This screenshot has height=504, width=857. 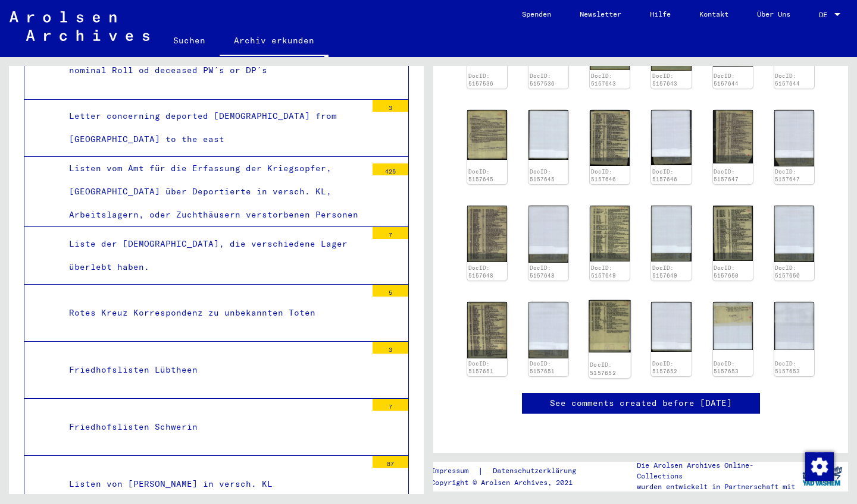 What do you see at coordinates (537, 471) in the screenshot?
I see `a: Datenschutzerklärung` at bounding box center [537, 471].